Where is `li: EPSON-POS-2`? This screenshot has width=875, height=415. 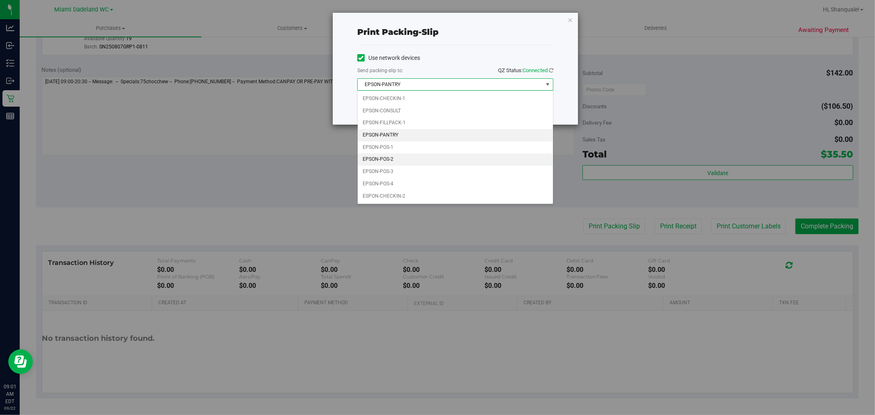 li: EPSON-POS-2 is located at coordinates (455, 159).